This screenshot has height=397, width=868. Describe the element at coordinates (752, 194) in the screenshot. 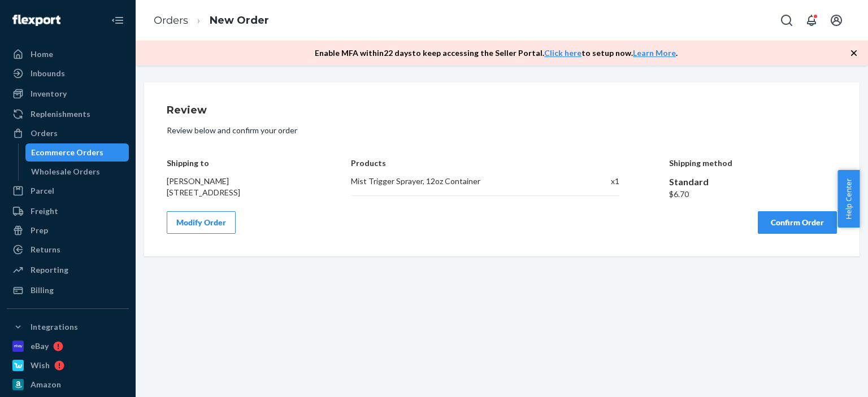

I see `div: $6.70` at that location.